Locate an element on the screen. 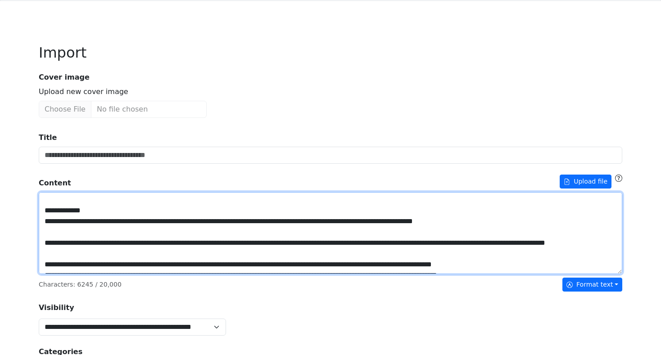 This screenshot has height=355, width=661. p: Characters : / 20,000 is located at coordinates (80, 285).